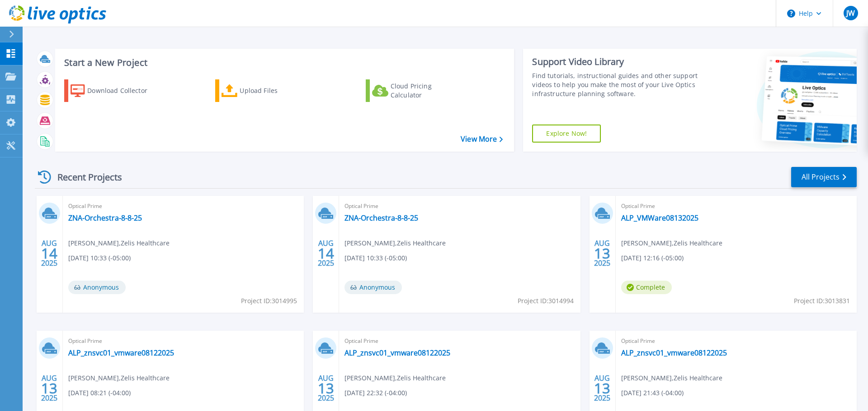  What do you see at coordinates (284, 63) in the screenshot?
I see `h3: Start a New Project` at bounding box center [284, 63].